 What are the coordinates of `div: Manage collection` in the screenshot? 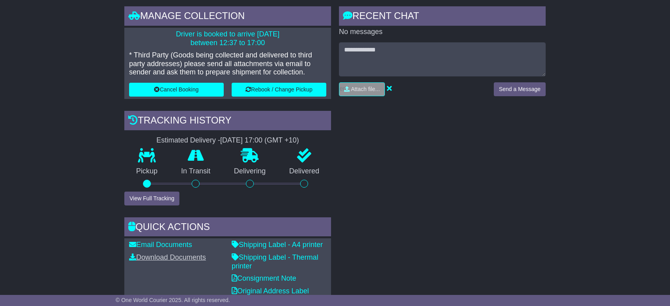 It's located at (228, 17).